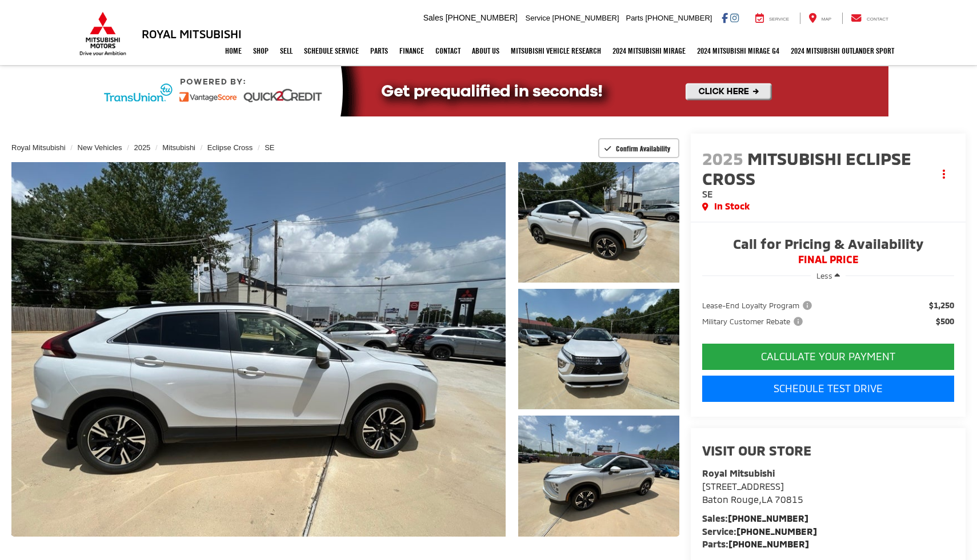 The height and width of the screenshot is (560, 977). Describe the element at coordinates (730, 499) in the screenshot. I see `span: Baton Rouge` at that location.